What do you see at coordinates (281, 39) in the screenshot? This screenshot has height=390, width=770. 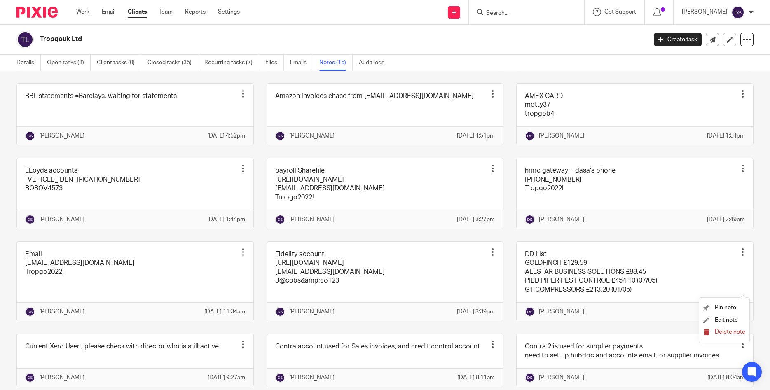 I see `h2: Tropgouk Ltd` at bounding box center [281, 39].